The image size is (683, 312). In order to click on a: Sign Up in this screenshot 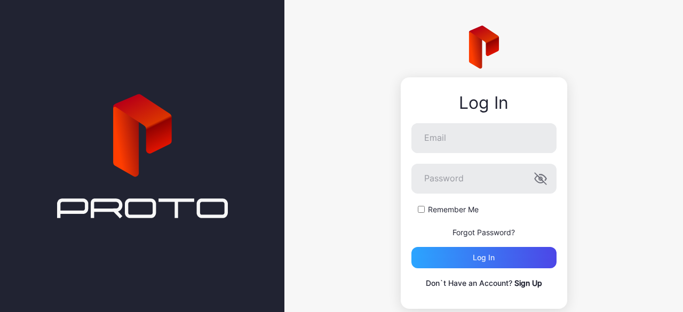, I will do `click(528, 283)`.